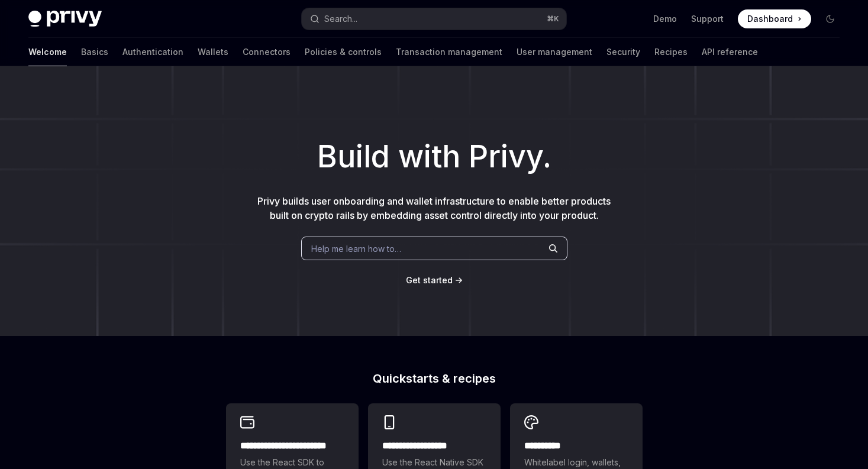  Describe the element at coordinates (266, 52) in the screenshot. I see `a: Connectors` at that location.